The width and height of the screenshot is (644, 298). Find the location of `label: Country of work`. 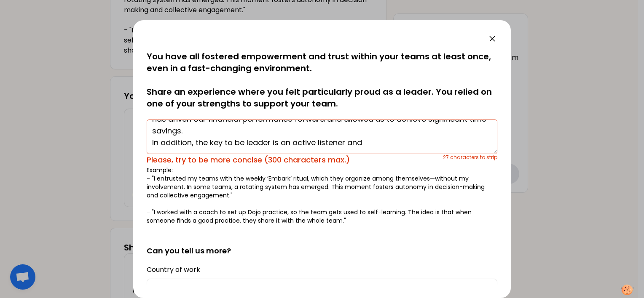

label: Country of work is located at coordinates (174, 269).